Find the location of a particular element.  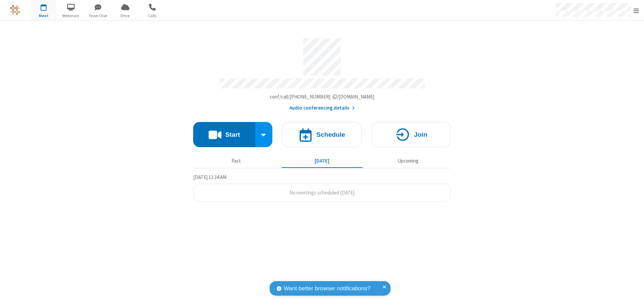

h4: Start is located at coordinates (232, 134).